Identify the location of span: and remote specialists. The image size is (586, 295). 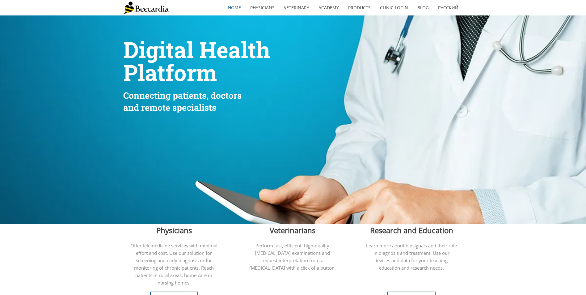
(170, 107).